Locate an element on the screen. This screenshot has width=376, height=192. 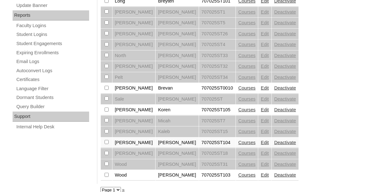
td: 707025ST5 is located at coordinates (217, 23).